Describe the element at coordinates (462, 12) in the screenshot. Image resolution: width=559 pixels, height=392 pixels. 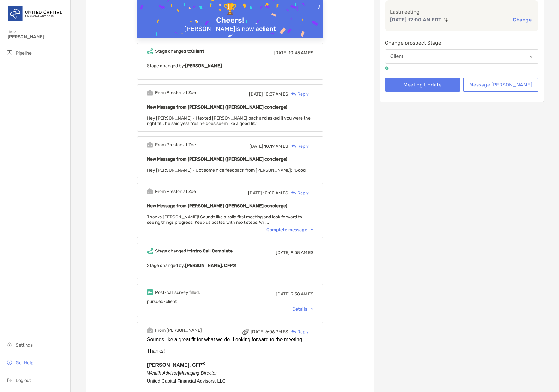
I see `p: Last meeting` at that location.